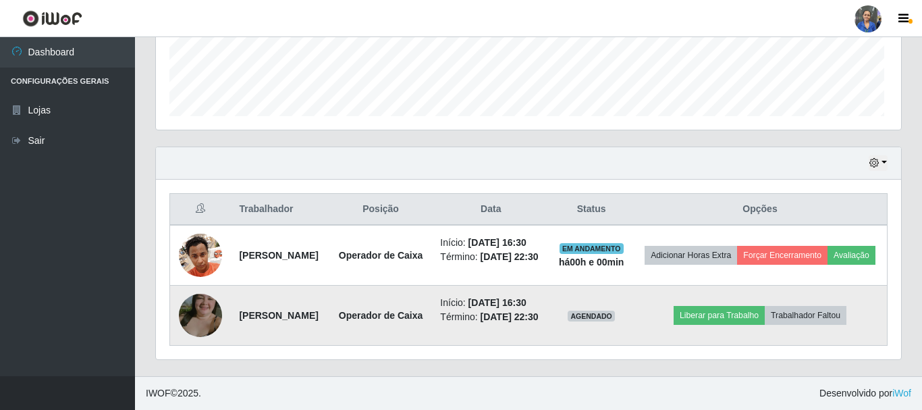 The height and width of the screenshot is (410, 922). What do you see at coordinates (158, 393) in the screenshot?
I see `span: IWOF` at bounding box center [158, 393].